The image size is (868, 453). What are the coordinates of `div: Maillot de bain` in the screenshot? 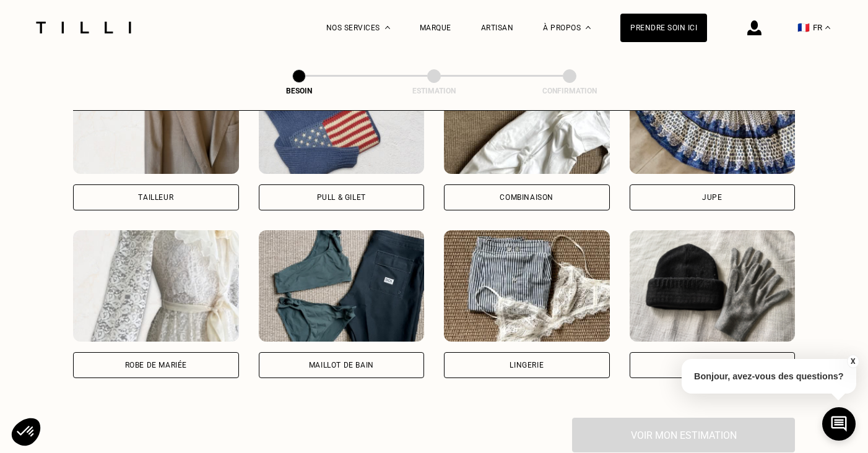 It's located at (341, 366).